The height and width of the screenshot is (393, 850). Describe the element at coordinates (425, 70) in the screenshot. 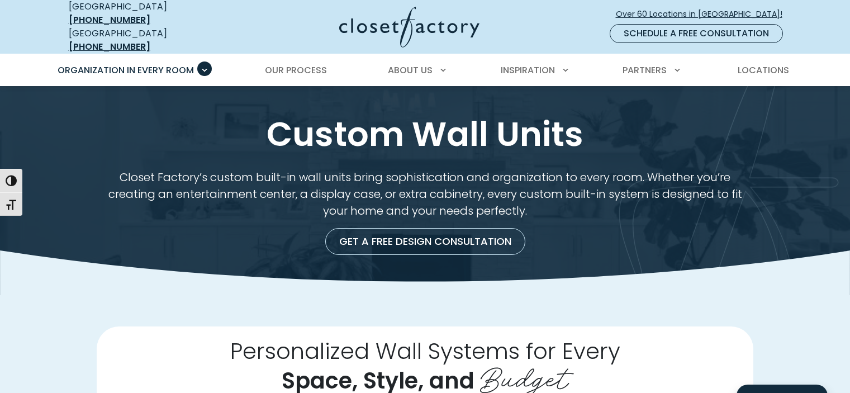

I see `nav: Primary Menu` at that location.